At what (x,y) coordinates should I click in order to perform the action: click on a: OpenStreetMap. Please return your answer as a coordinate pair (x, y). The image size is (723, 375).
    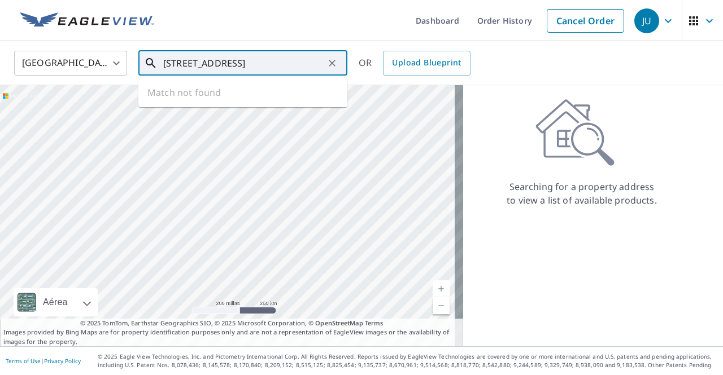
    Looking at the image, I should click on (339, 323).